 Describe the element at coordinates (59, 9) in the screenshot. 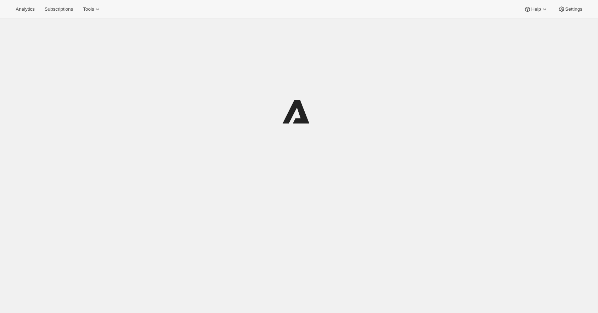

I see `button: Subscriptions` at that location.